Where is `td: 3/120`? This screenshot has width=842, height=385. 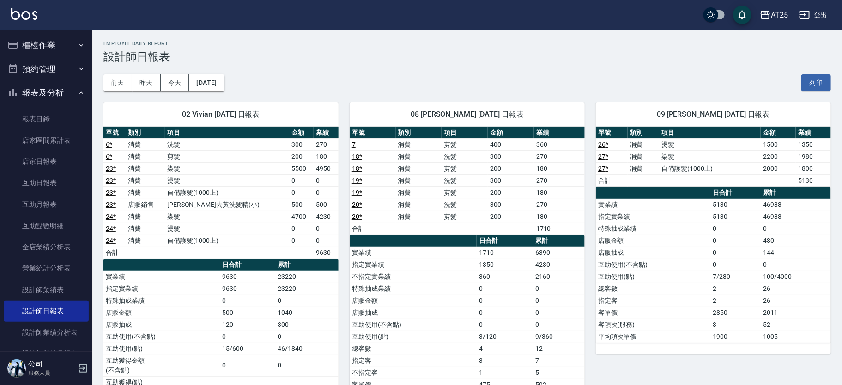 td: 3/120 is located at coordinates (505, 337).